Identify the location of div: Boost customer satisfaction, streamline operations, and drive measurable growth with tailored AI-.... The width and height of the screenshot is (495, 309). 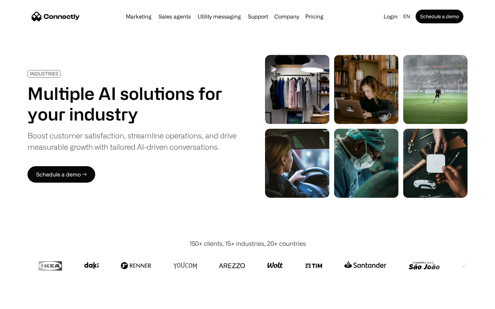
(132, 141).